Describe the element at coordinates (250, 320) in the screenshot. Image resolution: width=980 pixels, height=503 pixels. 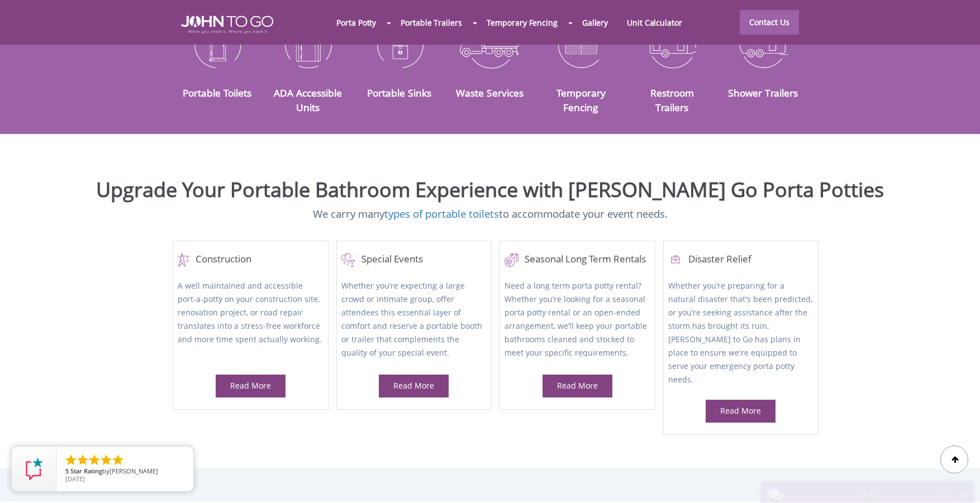
I see `p: A well maintained and accessible port-a-potty on your construction site, renovation project, or r...` at that location.